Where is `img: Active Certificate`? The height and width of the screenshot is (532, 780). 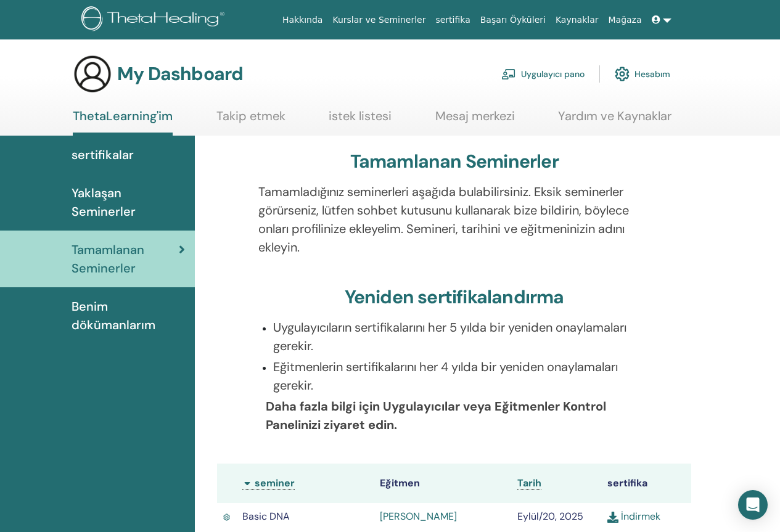
img: Active Certificate is located at coordinates (226, 516).